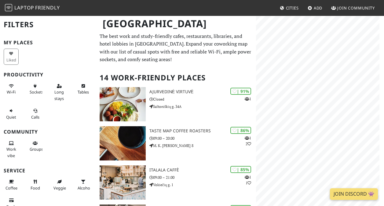 The width and height of the screenshot is (384, 206). I want to click on span: Long stays, so click(59, 95).